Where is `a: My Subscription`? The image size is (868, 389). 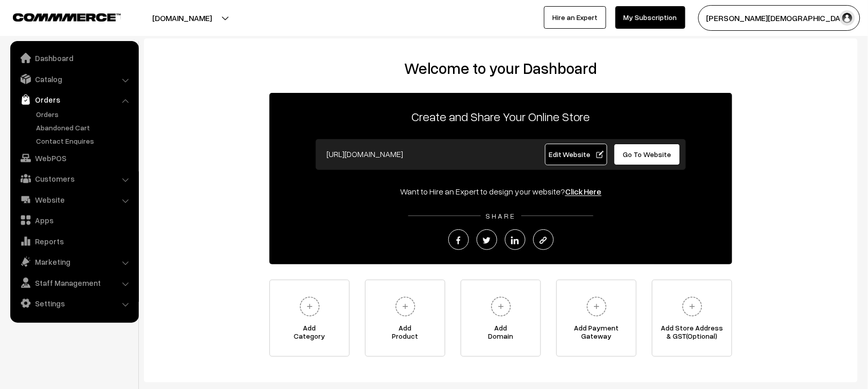 a: My Subscription is located at coordinates (651, 17).